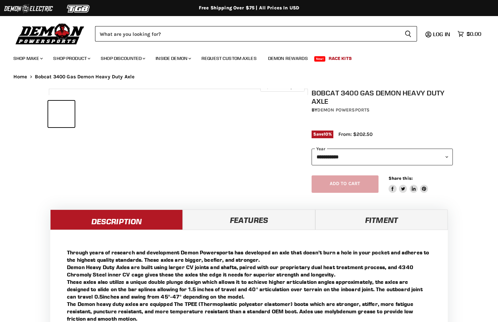  What do you see at coordinates (408, 34) in the screenshot?
I see `button: Search` at bounding box center [408, 34].